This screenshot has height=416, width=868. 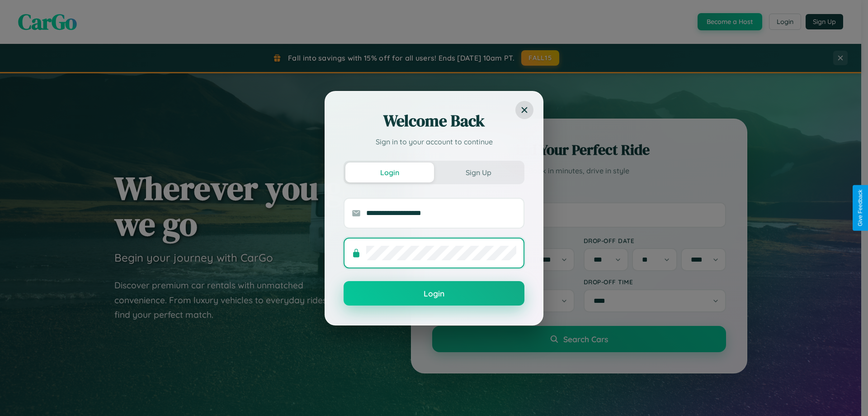 What do you see at coordinates (434, 142) in the screenshot?
I see `p: Sign in to your account to continue` at bounding box center [434, 142].